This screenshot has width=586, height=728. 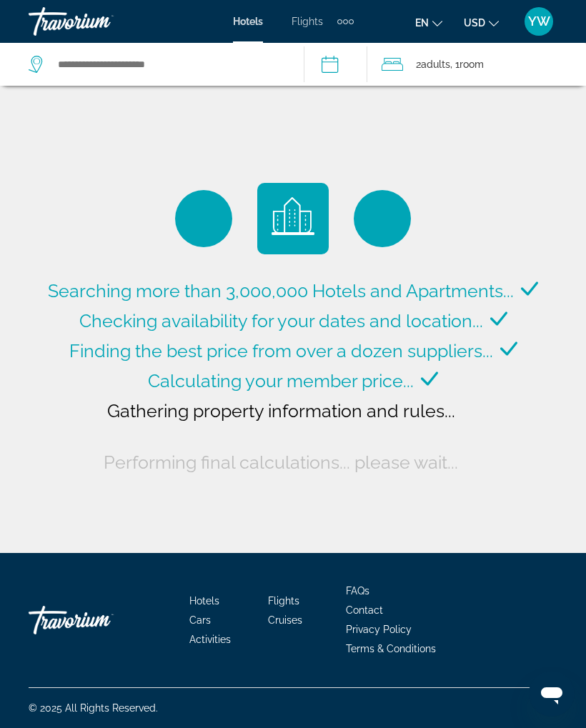 I want to click on span: © 2025 All Rights Reserved., so click(x=93, y=708).